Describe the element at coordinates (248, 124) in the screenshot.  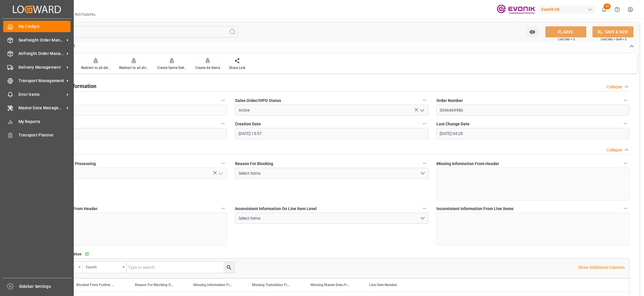
I see `span: Creation Date` at that location.